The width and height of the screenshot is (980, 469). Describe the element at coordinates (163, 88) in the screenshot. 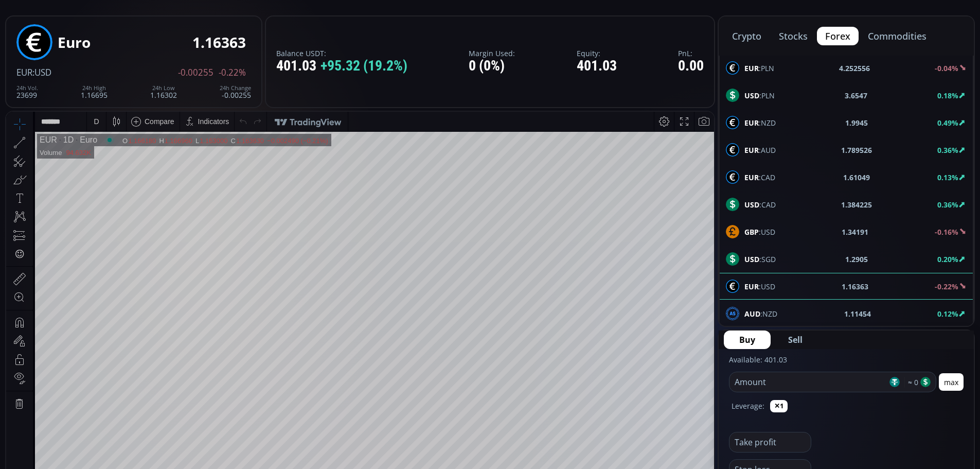

I see `div: 24h Low` at that location.